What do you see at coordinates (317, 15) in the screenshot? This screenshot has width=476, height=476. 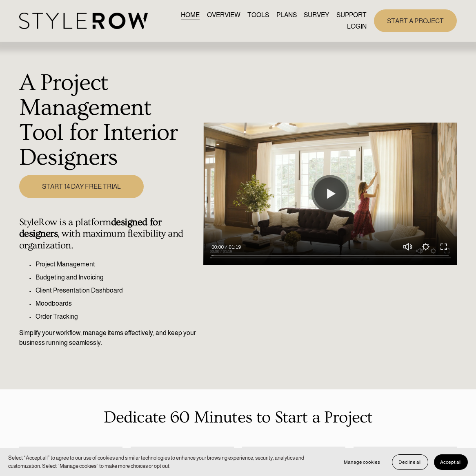 I see `a: SURVEY` at bounding box center [317, 15].